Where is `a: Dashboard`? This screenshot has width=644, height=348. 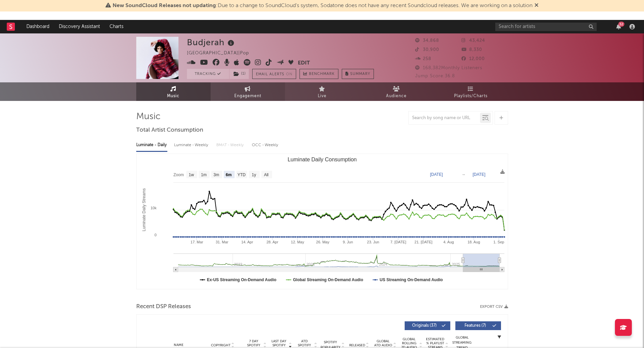
a: Dashboard is located at coordinates (37, 26).